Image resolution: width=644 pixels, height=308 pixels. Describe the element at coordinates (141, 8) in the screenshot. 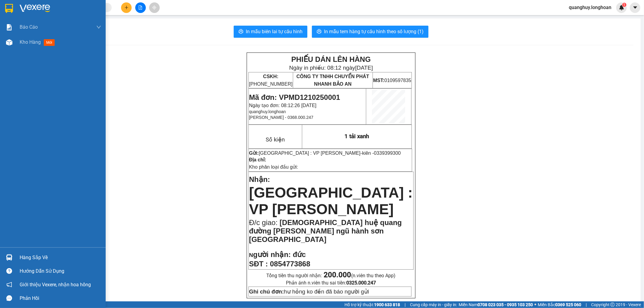

I see `button: file-add` at that location.